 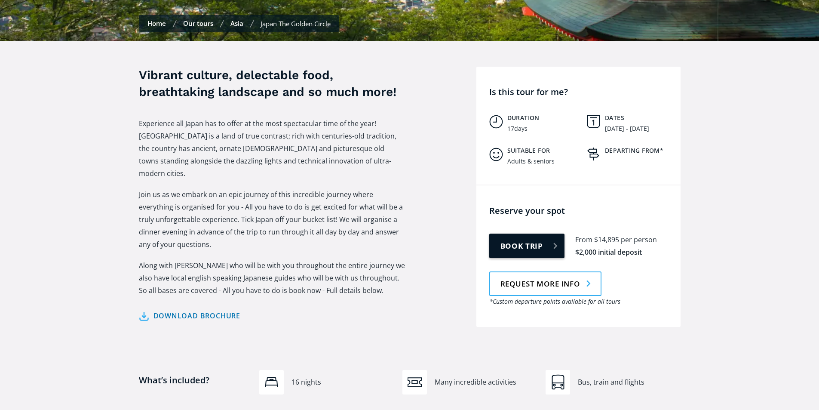 I want to click on a: Asia, so click(x=237, y=23).